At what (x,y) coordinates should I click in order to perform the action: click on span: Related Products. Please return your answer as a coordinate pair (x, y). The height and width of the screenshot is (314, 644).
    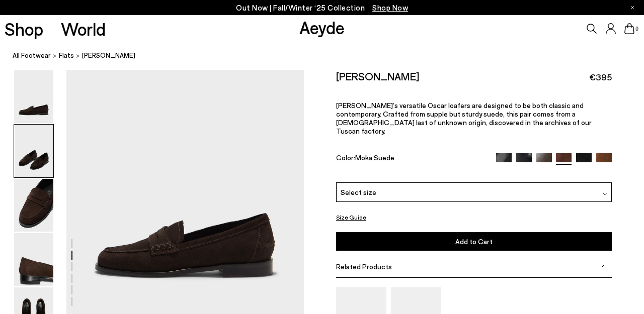
    Looking at the image, I should click on (364, 266).